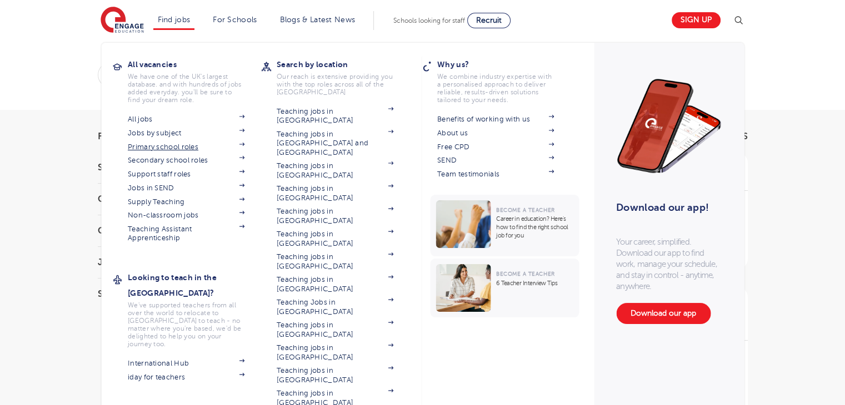  What do you see at coordinates (114, 137) in the screenshot?
I see `span: Filters` at bounding box center [114, 137].